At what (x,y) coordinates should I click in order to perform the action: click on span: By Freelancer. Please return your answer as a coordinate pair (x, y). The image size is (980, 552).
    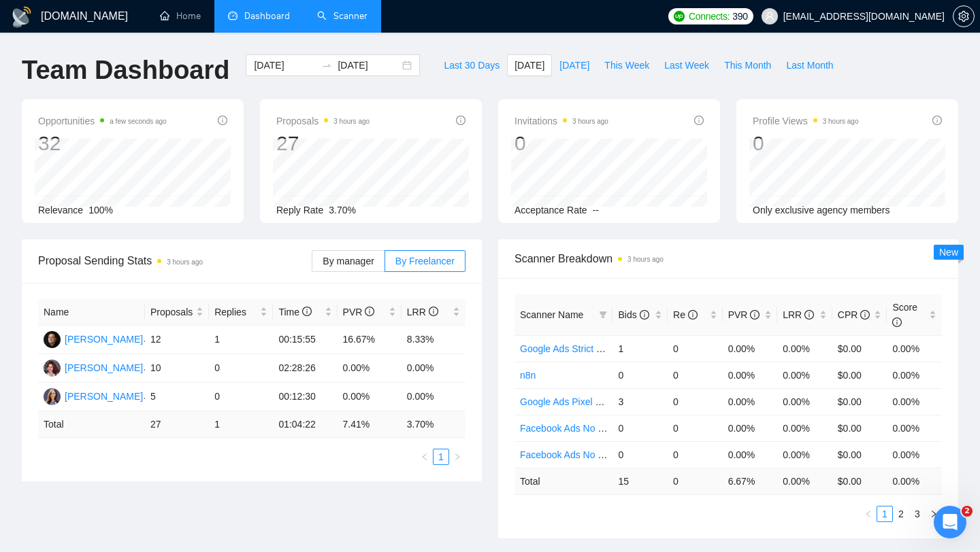
    Looking at the image, I should click on (425, 261).